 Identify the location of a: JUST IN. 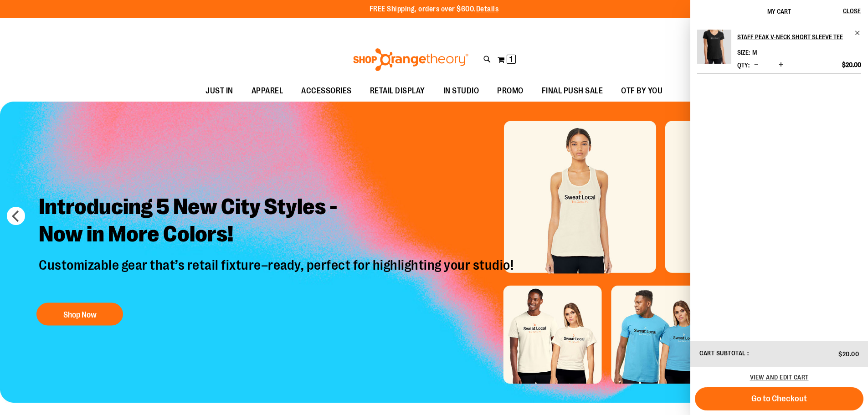
(219, 91).